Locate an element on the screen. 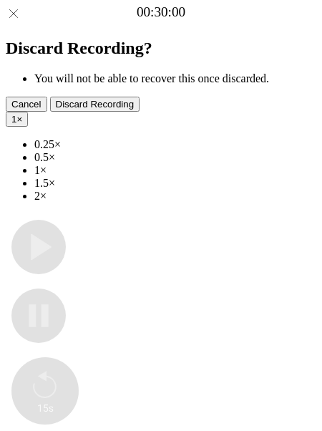  li: 2× is located at coordinates (175, 196).